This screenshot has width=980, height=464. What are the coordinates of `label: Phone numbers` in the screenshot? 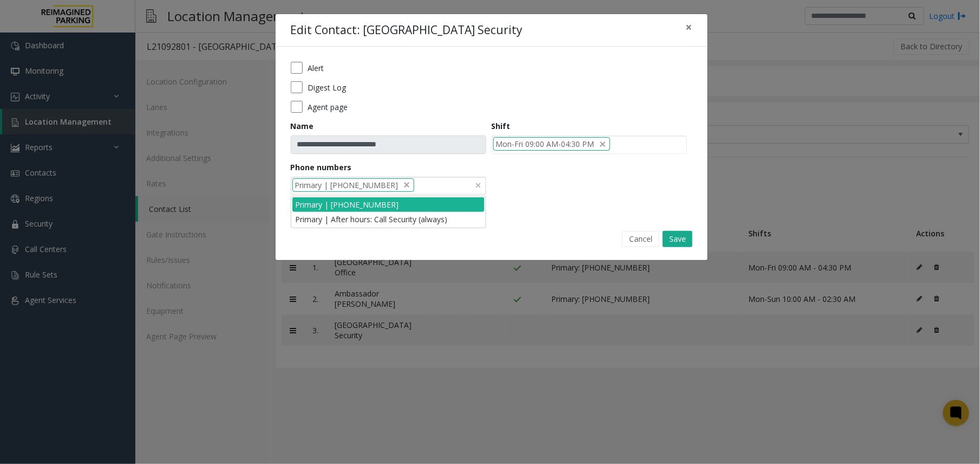 It's located at (321, 167).